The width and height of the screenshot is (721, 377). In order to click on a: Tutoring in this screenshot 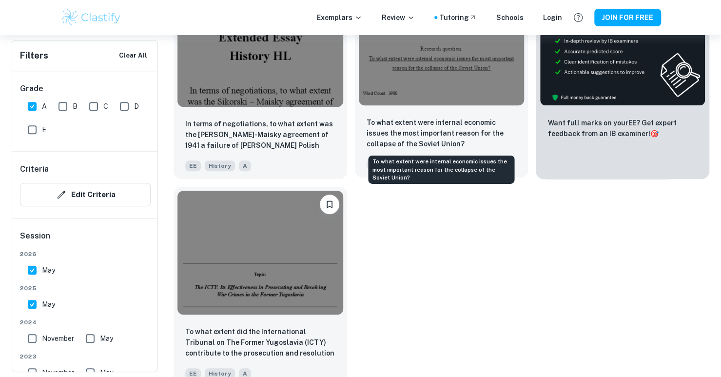, I will do `click(458, 18)`.